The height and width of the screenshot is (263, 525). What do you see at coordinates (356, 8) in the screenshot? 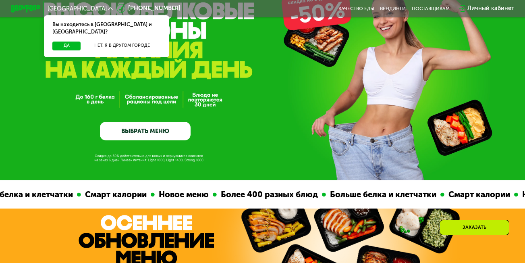
I see `a: Качество еды` at bounding box center [356, 8].